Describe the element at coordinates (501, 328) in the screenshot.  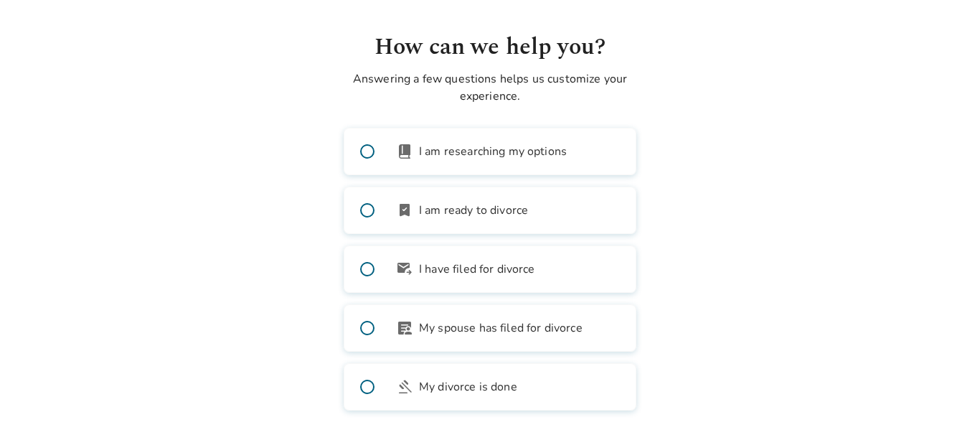
I see `span: My spouse has filed for divorce` at that location.